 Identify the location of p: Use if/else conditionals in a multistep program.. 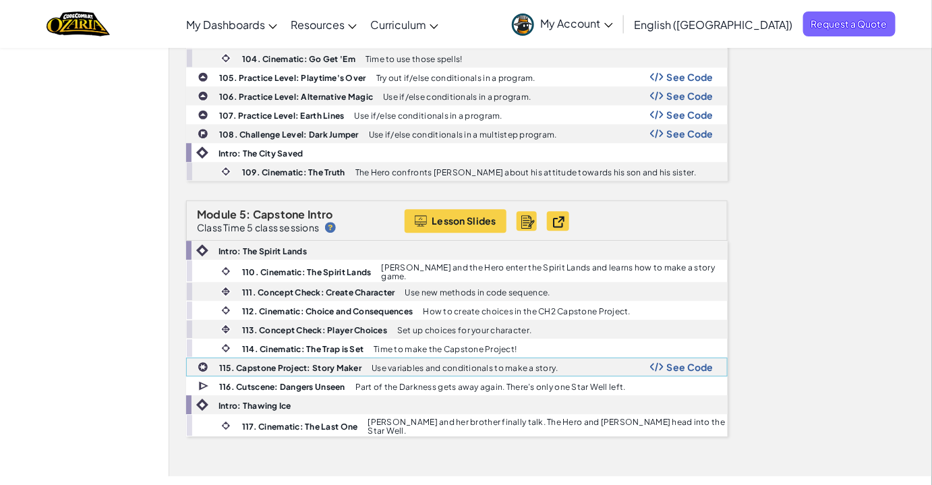
(463, 134).